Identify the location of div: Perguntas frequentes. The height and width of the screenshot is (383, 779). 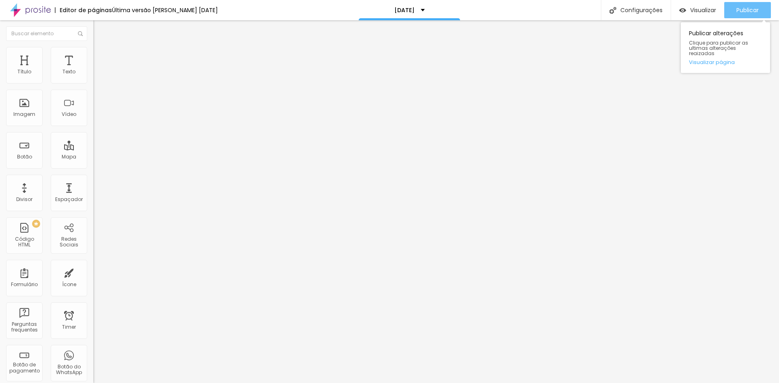
(24, 327).